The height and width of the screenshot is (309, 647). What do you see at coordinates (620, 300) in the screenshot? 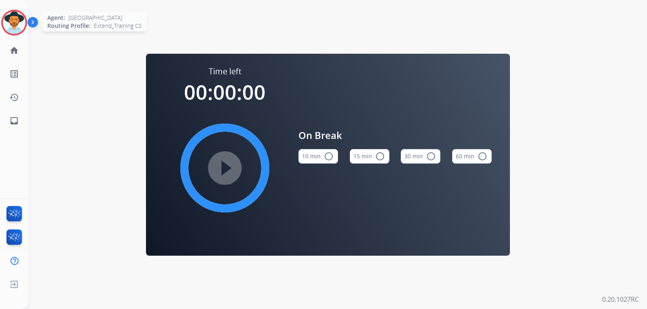
I see `p: 0.20.1027RC` at bounding box center [620, 300].